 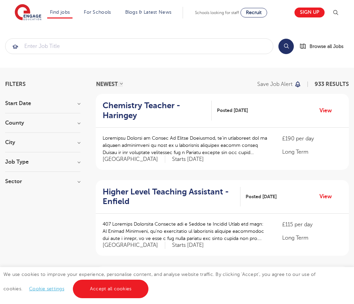 I want to click on h3: County, so click(x=43, y=123).